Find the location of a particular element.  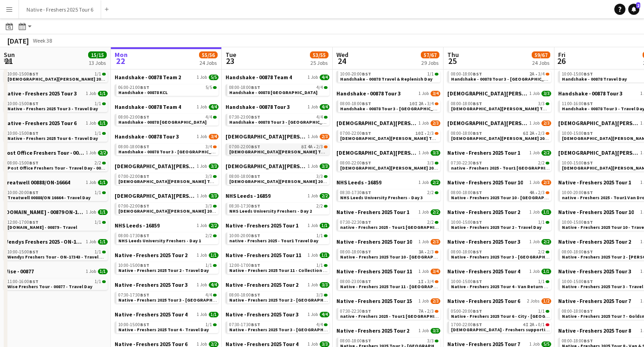

a: 08:30-17:30BST2/2NHS Leeds University Freshers - Day 2 is located at coordinates (278, 208).